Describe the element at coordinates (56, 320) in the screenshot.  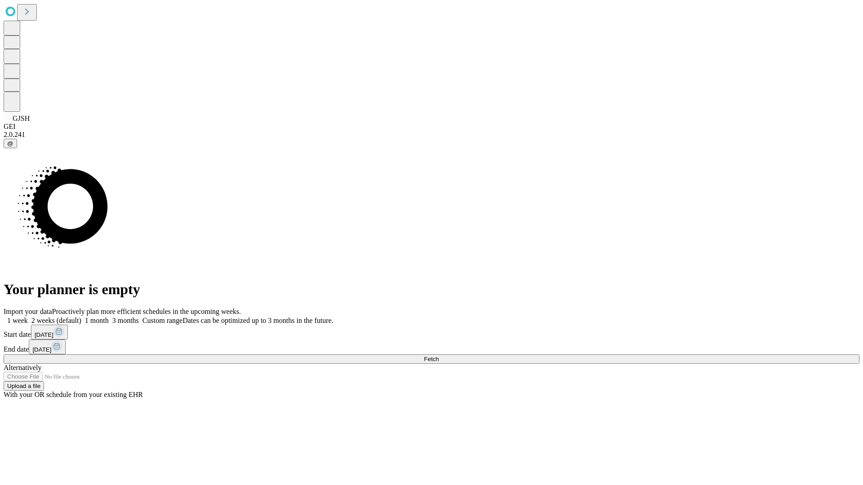
I see `span: 2 weeks (default)` at that location.